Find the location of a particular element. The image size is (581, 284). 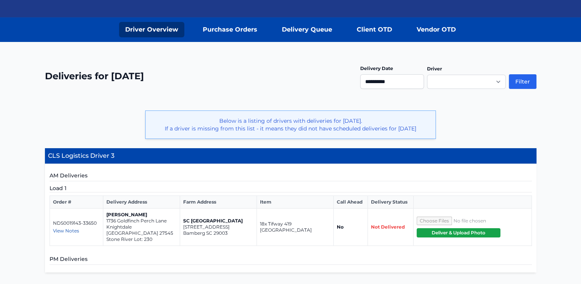

a: Client OTD is located at coordinates (375, 30).